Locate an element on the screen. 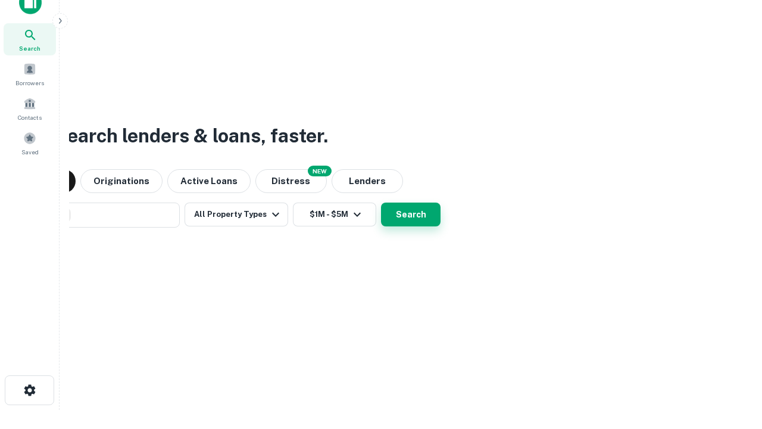 The height and width of the screenshot is (429, 762). button: Originations is located at coordinates (121, 181).